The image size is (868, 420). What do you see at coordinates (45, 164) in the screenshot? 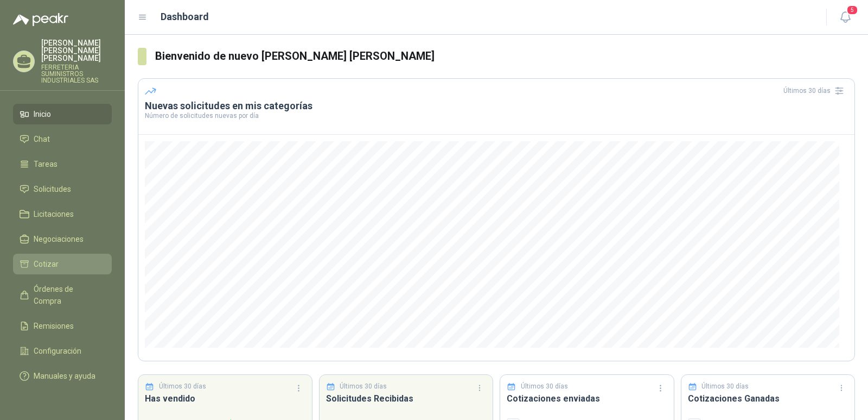
I see `span: Tareas` at bounding box center [45, 164].